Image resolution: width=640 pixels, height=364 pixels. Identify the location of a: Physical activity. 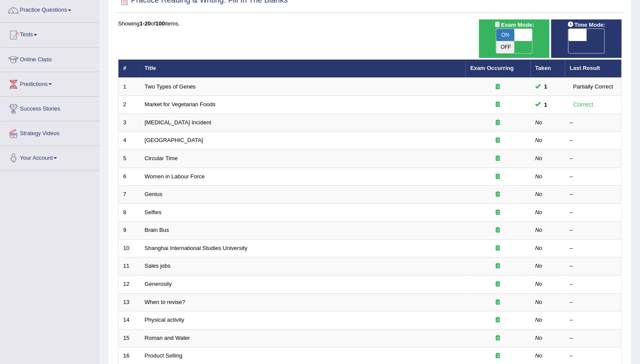
(164, 320).